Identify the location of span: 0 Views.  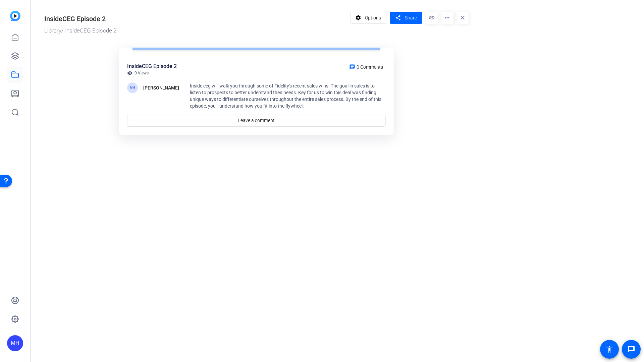
(141, 74).